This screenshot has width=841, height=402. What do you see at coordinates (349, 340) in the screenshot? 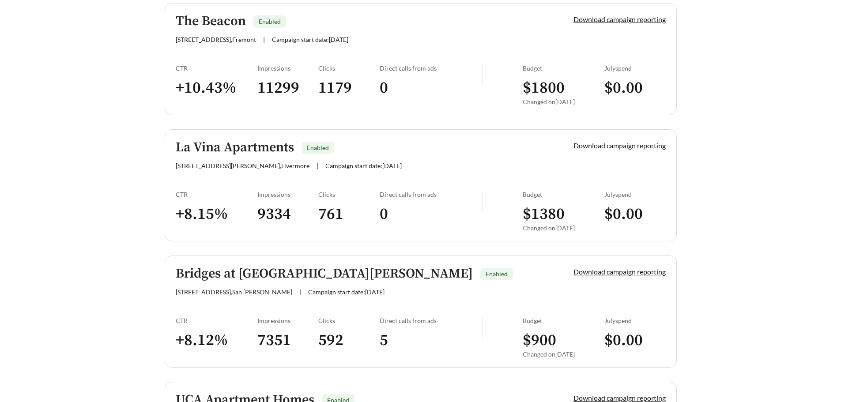
I see `h3: 592` at bounding box center [349, 340].